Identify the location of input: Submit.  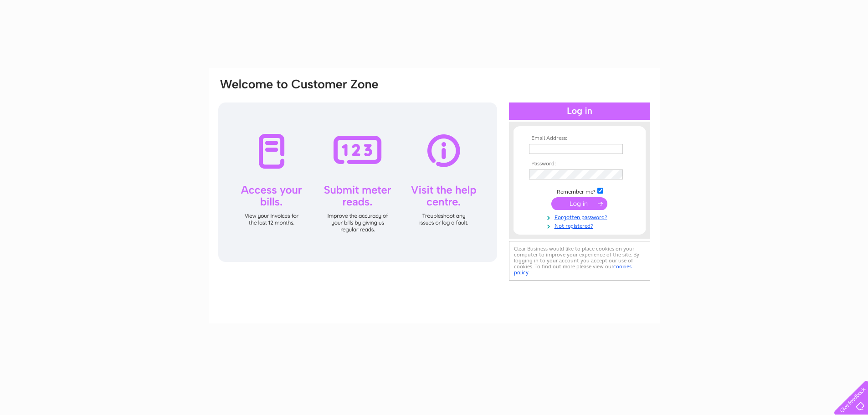
(580, 204).